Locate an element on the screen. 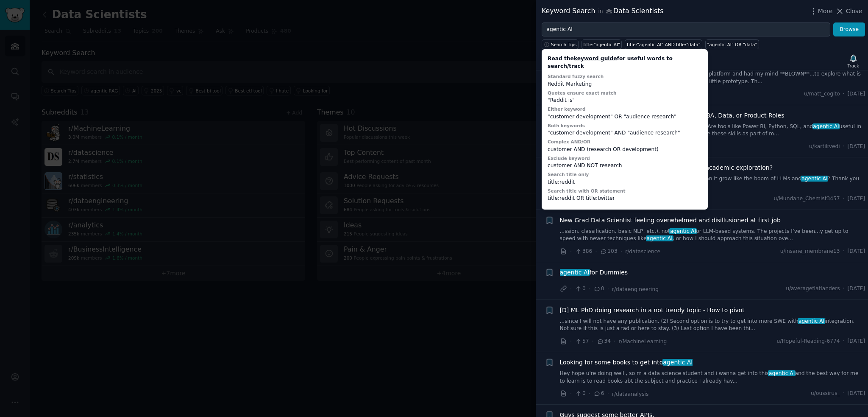  div: customer AND NOT research is located at coordinates (624, 165).